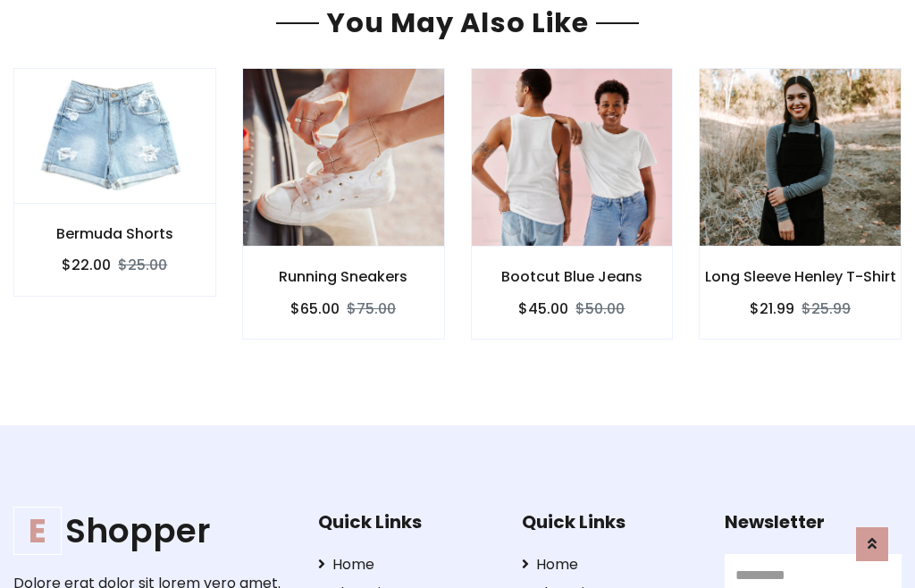 This screenshot has width=915, height=588. I want to click on h6: Long Sleeve Henley T-Shirt, so click(800, 276).